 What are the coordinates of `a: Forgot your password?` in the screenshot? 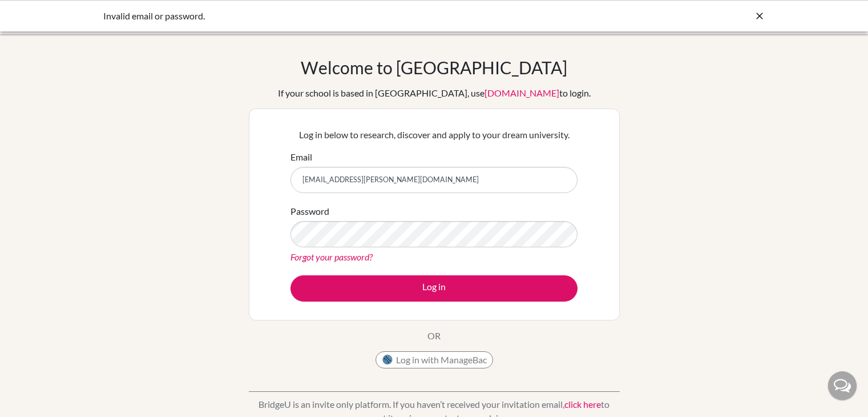 It's located at (332, 256).